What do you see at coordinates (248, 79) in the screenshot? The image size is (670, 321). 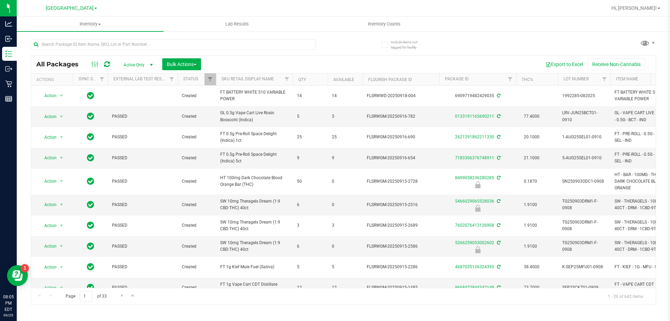 I see `a: Sku Retail Display Name` at bounding box center [248, 79].